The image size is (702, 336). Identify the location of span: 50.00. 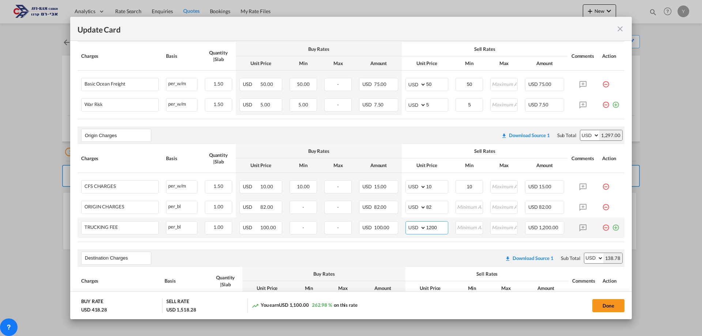
(267, 84).